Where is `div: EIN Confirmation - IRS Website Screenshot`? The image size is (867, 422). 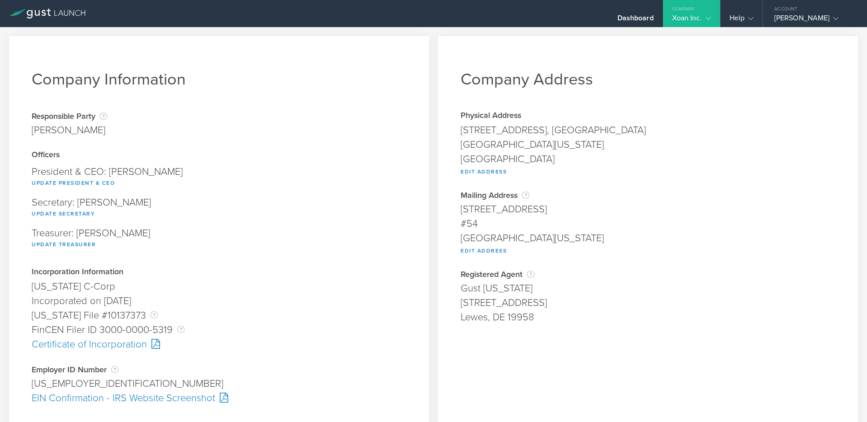 div: EIN Confirmation - IRS Website Screenshot is located at coordinates (219, 398).